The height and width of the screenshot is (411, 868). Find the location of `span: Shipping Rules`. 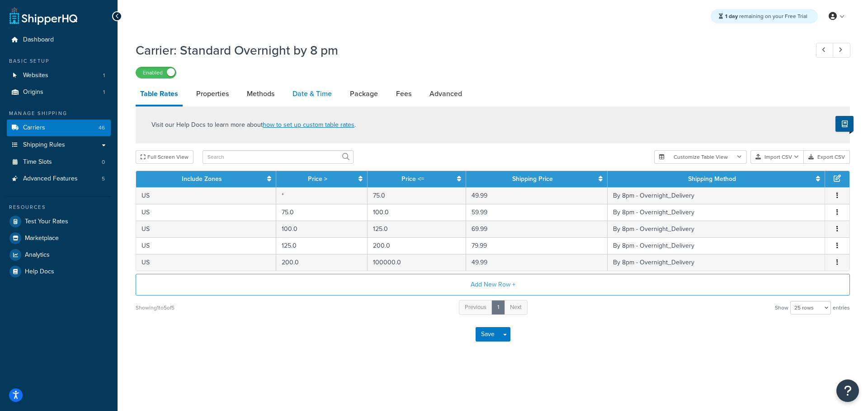

span: Shipping Rules is located at coordinates (44, 145).